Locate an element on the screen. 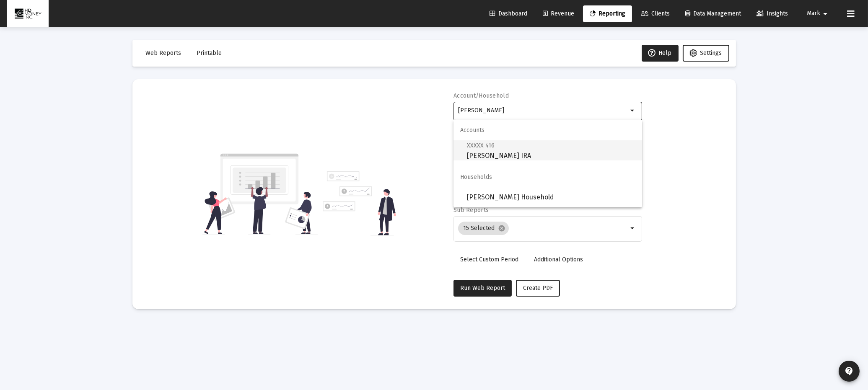 This screenshot has height=390, width=868. button: Printable is located at coordinates (210, 53).